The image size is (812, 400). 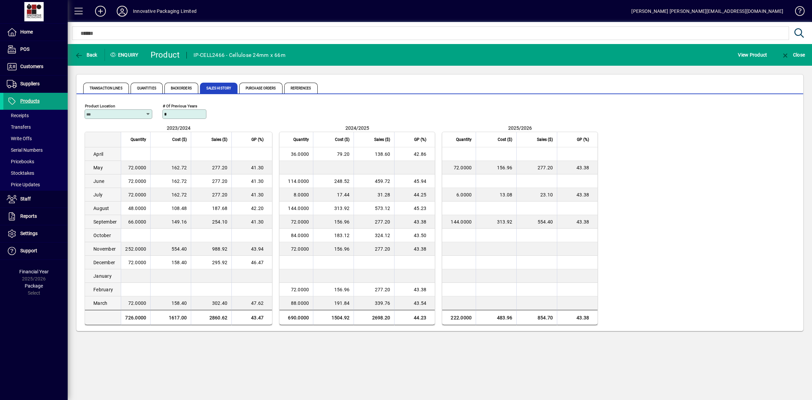 I want to click on span: Financial Year, so click(x=34, y=271).